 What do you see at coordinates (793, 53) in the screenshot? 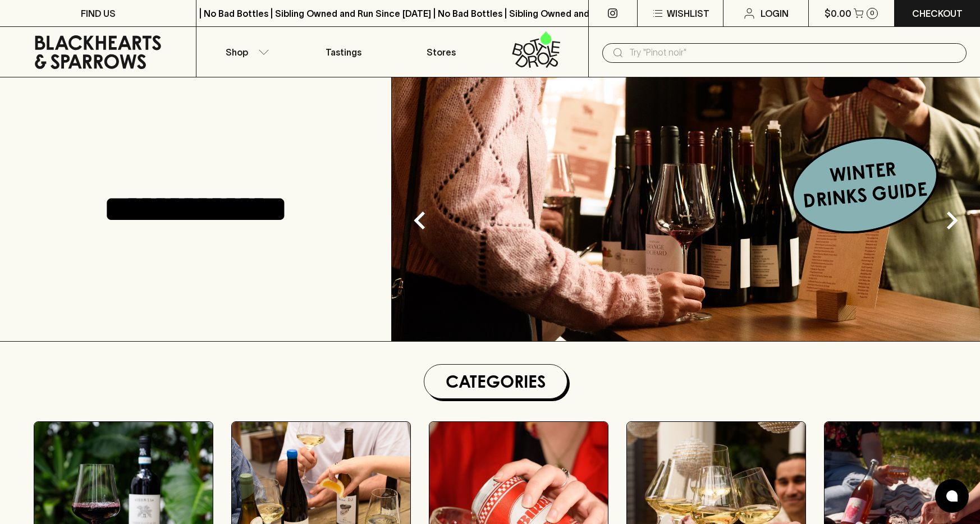
I see `input: Try "Pinot noir"` at bounding box center [793, 53].